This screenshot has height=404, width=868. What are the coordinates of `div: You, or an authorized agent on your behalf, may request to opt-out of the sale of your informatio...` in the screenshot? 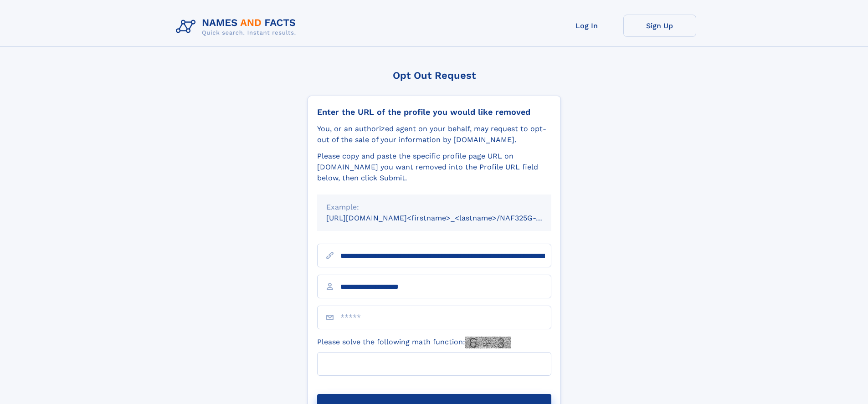 It's located at (434, 135).